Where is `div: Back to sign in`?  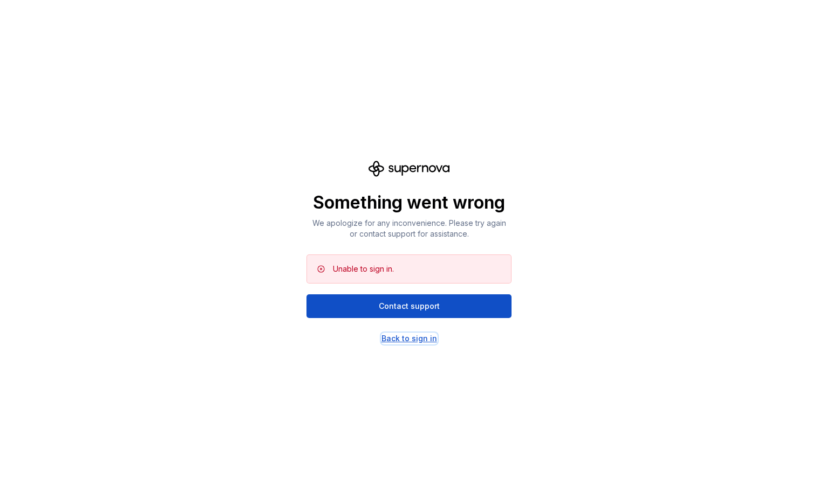
div: Back to sign in is located at coordinates (409, 339).